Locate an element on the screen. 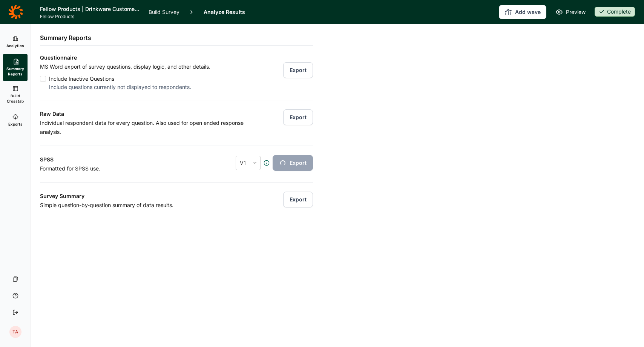 The height and width of the screenshot is (347, 644). div: Include Inactive Questions is located at coordinates (130, 79).